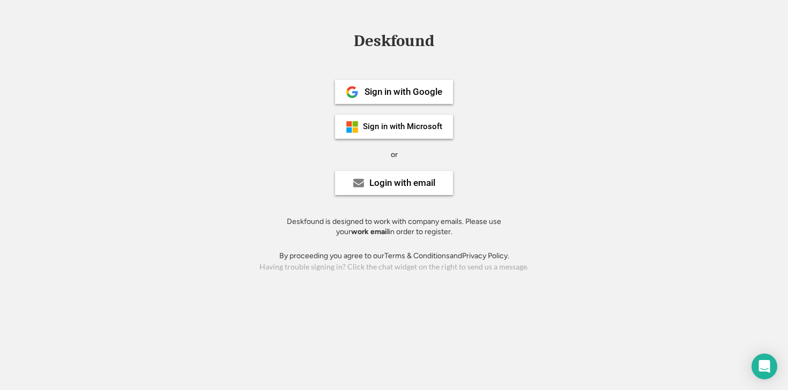 The width and height of the screenshot is (788, 390). I want to click on div: Sign in with Microsoft, so click(403, 127).